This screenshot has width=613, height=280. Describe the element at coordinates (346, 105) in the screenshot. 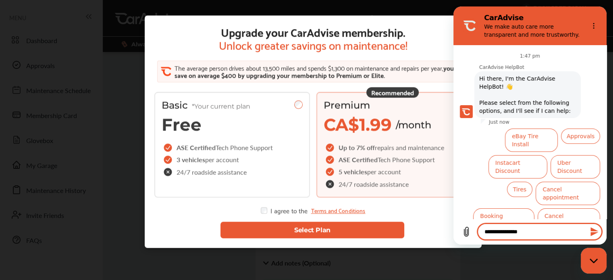

I see `span: Premium` at that location.